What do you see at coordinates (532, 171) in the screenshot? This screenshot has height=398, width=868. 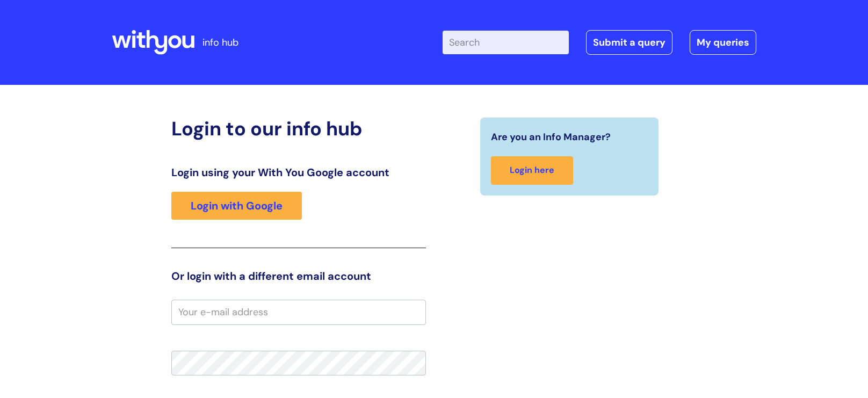 I see `a: Login here` at bounding box center [532, 171].